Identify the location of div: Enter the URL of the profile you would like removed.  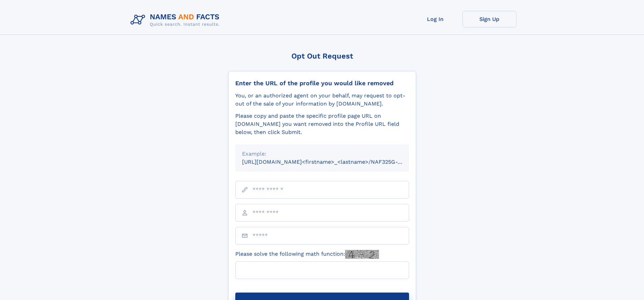
(322, 83).